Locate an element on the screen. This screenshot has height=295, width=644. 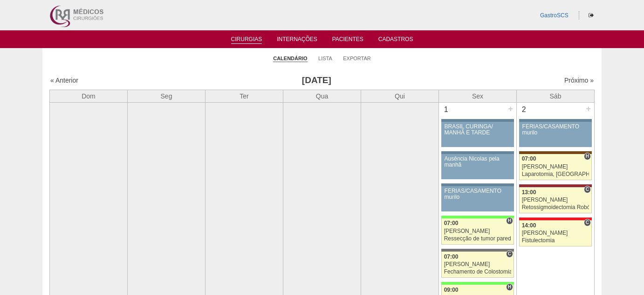
th: Qui is located at coordinates (400, 96).